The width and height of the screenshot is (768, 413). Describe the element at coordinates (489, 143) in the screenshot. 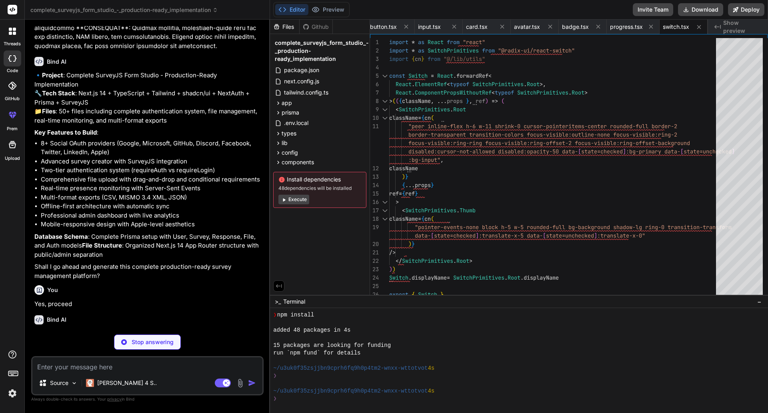

I see `span: focus-visible:ring-ring focus-visible:ring-offset-` at that location.